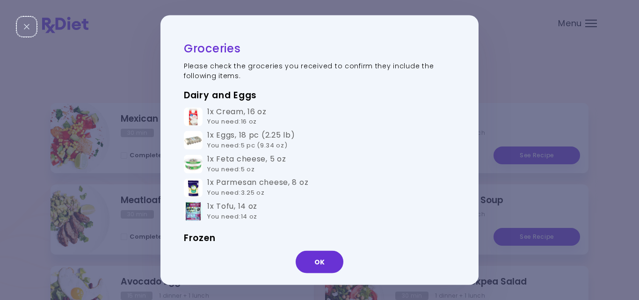  I want to click on h3: Dairy and Eggs, so click(320, 95).